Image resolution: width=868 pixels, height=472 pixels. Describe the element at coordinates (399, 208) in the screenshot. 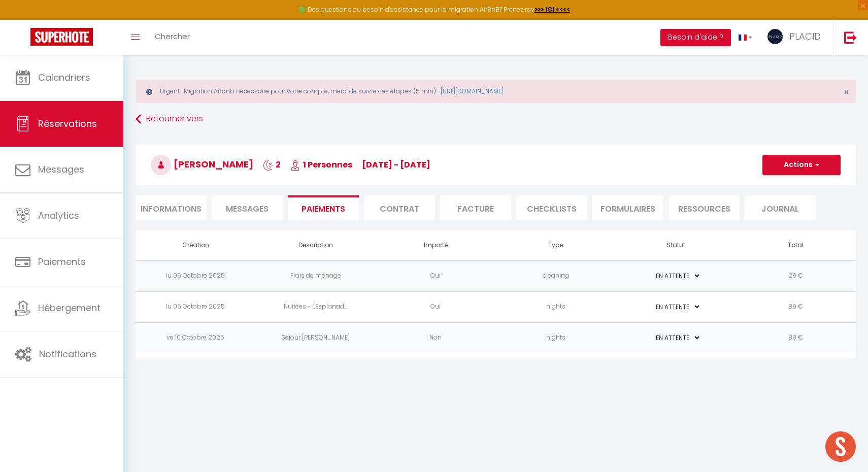

I see `li: Contrat` at that location.